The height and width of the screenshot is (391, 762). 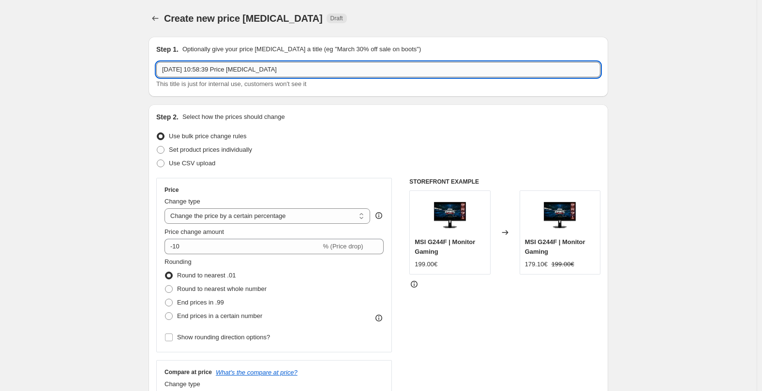 What do you see at coordinates (234, 117) in the screenshot?
I see `p: Select how the prices should change` at bounding box center [234, 117].